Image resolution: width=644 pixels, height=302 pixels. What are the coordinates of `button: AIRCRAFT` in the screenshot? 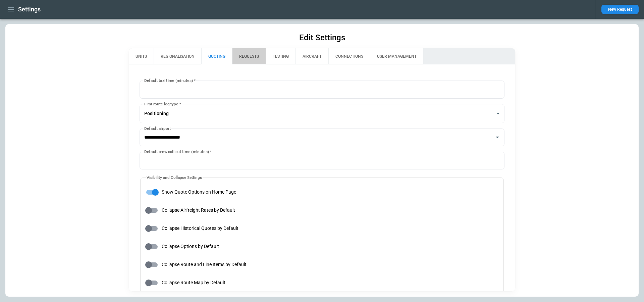 It's located at (312, 56).